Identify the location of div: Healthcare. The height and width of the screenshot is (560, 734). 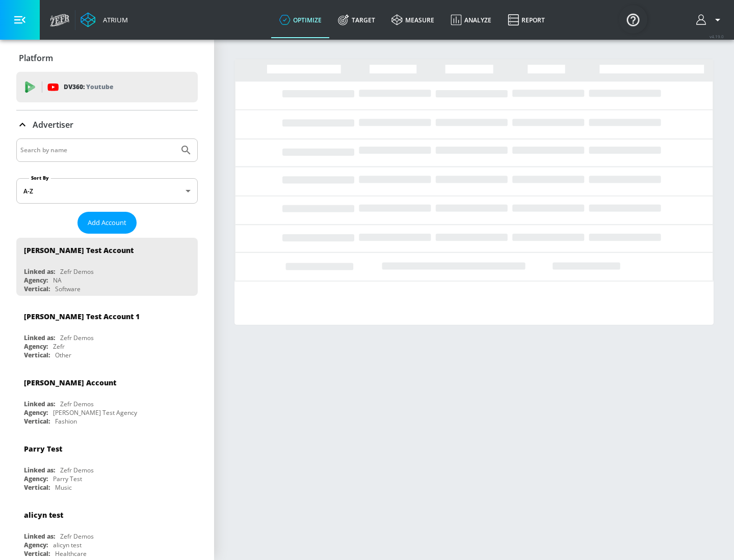
(71, 554).